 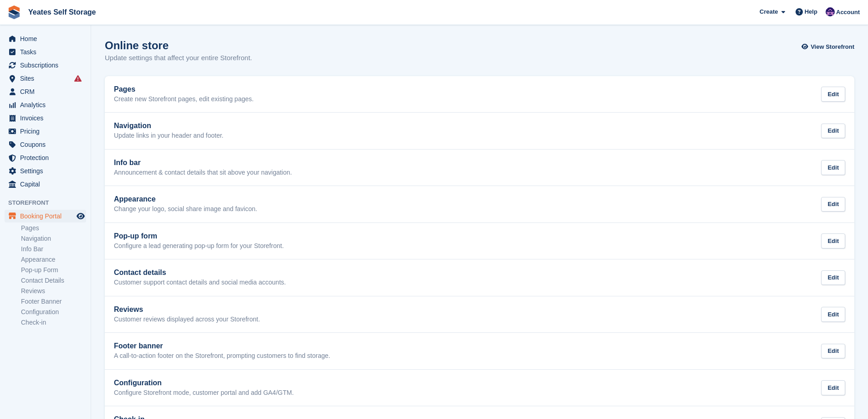 I want to click on a: Reviews Customer reviews displayed across your Storefront. Edit, so click(x=479, y=314).